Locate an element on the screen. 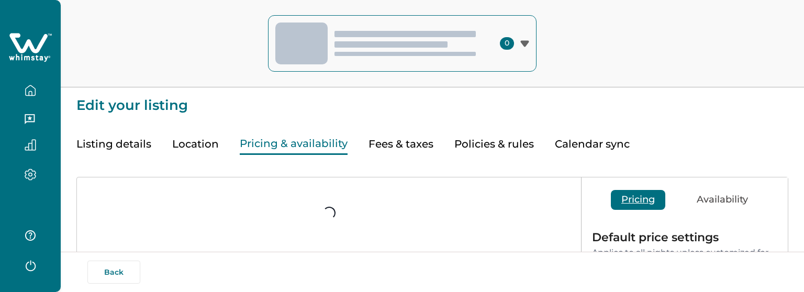 This screenshot has height=292, width=804. button: Pricing is located at coordinates (638, 200).